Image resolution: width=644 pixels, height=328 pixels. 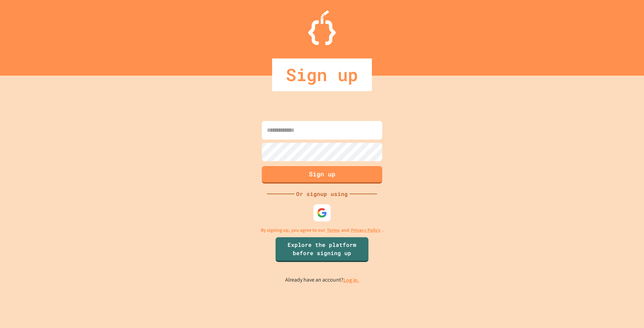 What do you see at coordinates (322, 27) in the screenshot?
I see `img: Logo.svg` at bounding box center [322, 27].